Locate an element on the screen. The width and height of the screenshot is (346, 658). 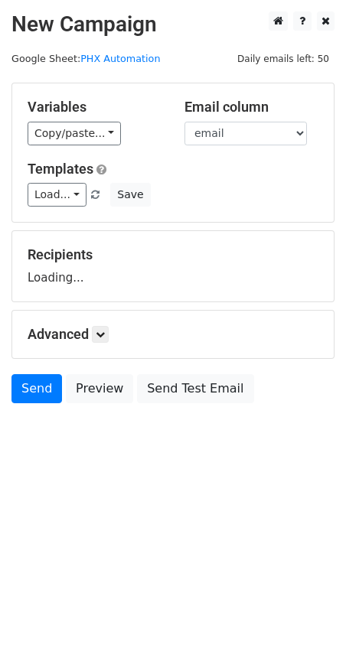
span: Daily emails left: 50 is located at coordinates (283, 59).